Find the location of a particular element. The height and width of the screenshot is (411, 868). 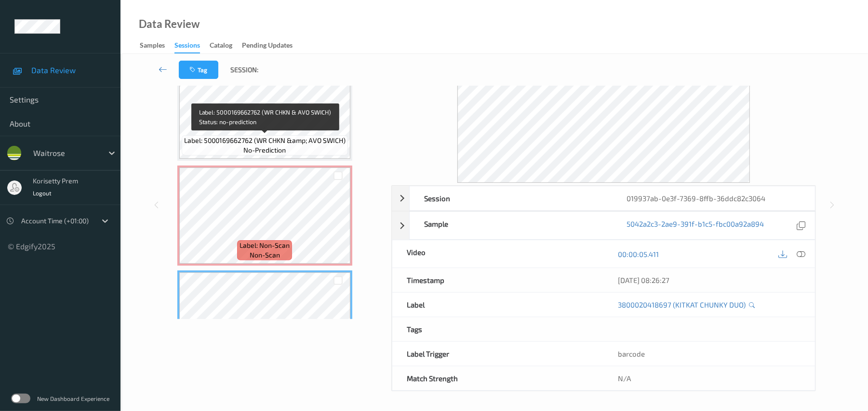

div: Sample is located at coordinates (511, 225).